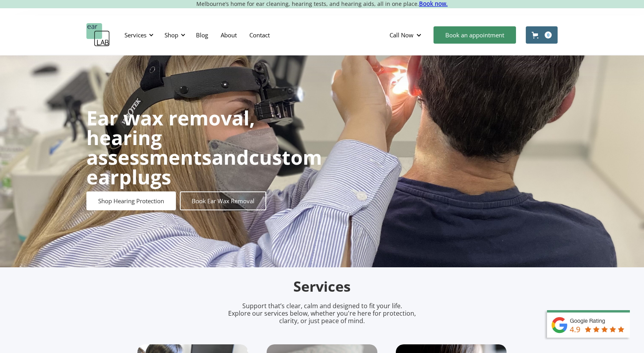 The image size is (644, 353). What do you see at coordinates (131, 201) in the screenshot?
I see `a: Shop Hearing Protection` at bounding box center [131, 201].